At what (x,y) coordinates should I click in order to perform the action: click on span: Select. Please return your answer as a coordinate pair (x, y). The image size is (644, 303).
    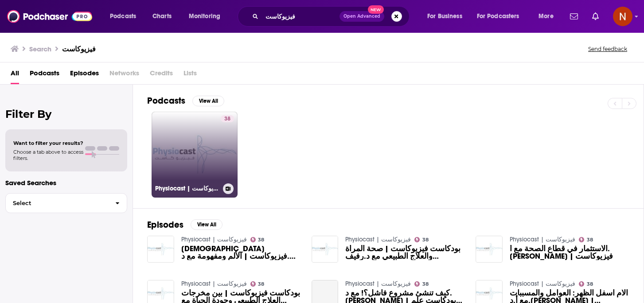
    Looking at the image, I should click on (56, 203).